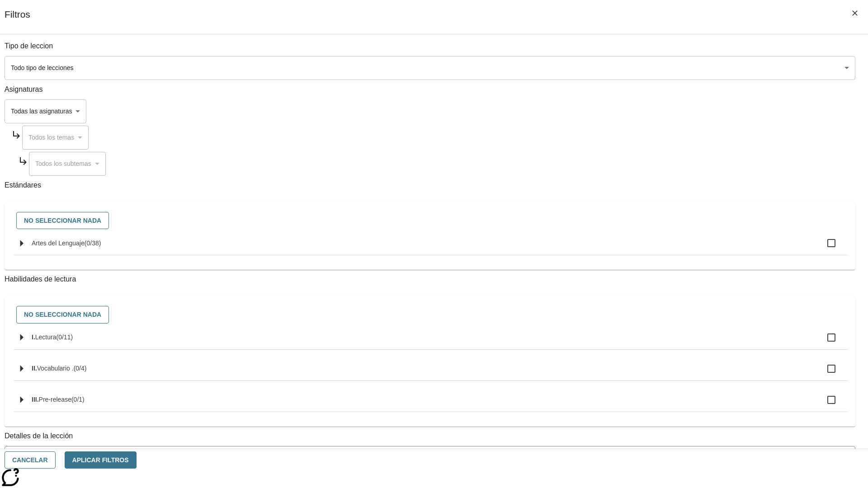 The width and height of the screenshot is (868, 488). I want to click on ul: Seleccione estándares, so click(431, 247).